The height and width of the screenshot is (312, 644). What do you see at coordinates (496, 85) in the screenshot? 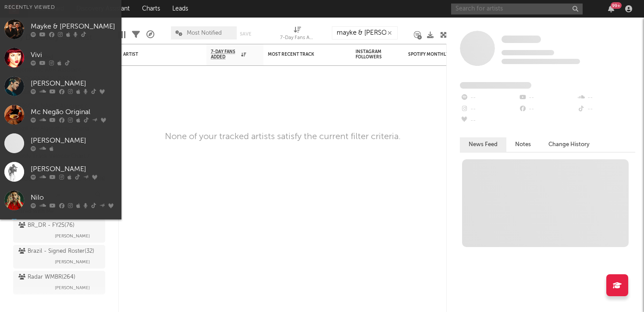
I see `span: Fans Added by Platform` at bounding box center [496, 85].